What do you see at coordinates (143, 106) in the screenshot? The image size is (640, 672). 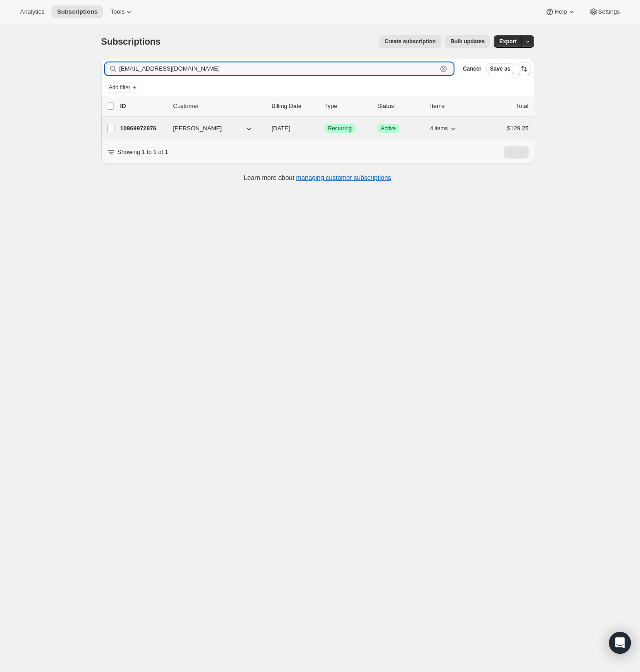 I see `p: ID` at bounding box center [143, 106].